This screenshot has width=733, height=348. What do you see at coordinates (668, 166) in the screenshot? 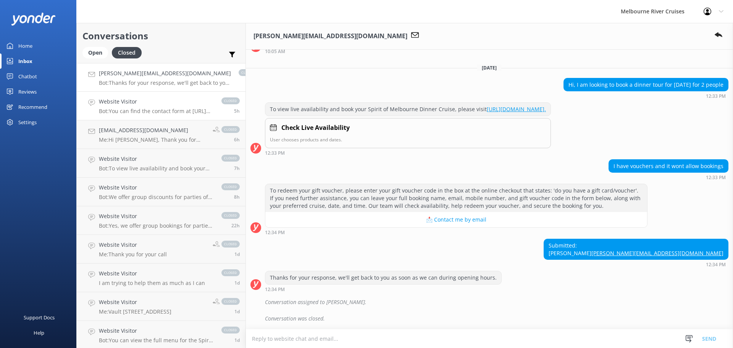
I see `div: I have vouchers and it wont allow bookings` at bounding box center [668, 166].